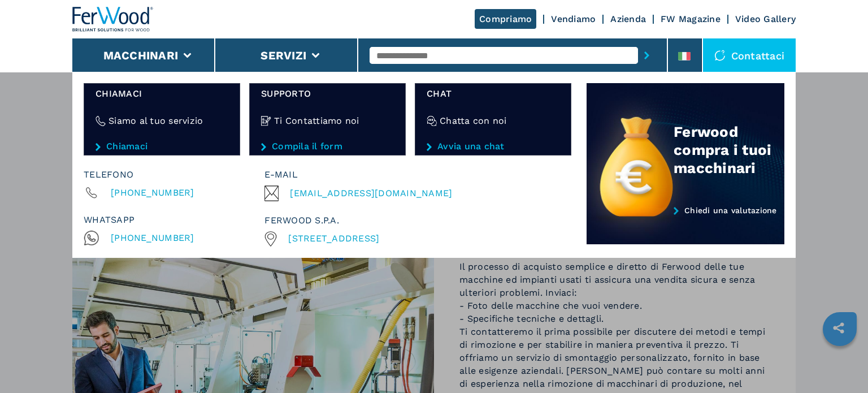 Image resolution: width=868 pixels, height=393 pixels. Describe the element at coordinates (432, 121) in the screenshot. I see `img: Chatta con noi` at that location.